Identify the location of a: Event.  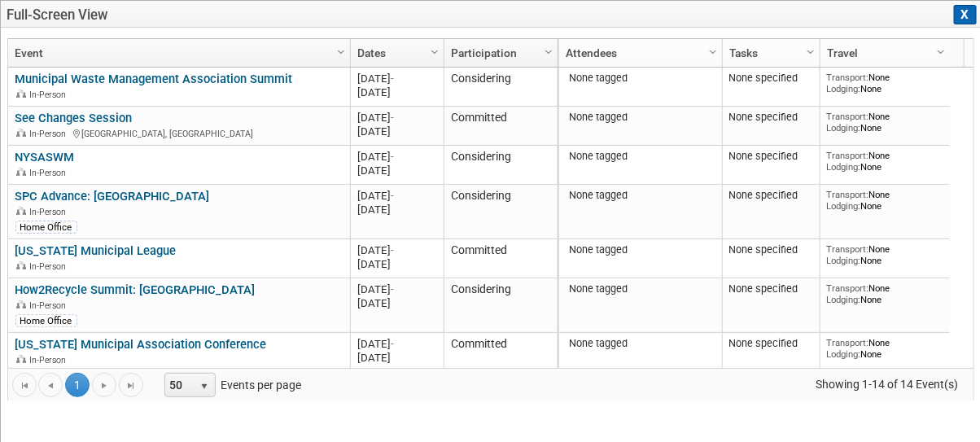
(176, 53).